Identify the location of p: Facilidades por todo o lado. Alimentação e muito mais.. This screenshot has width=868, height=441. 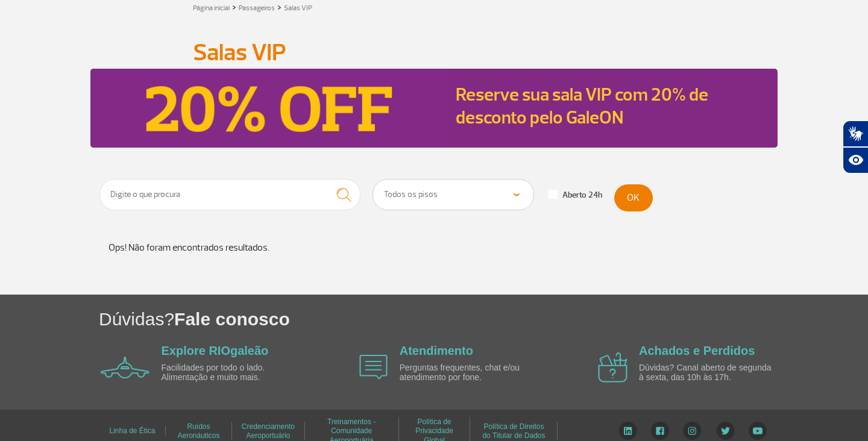
(231, 372).